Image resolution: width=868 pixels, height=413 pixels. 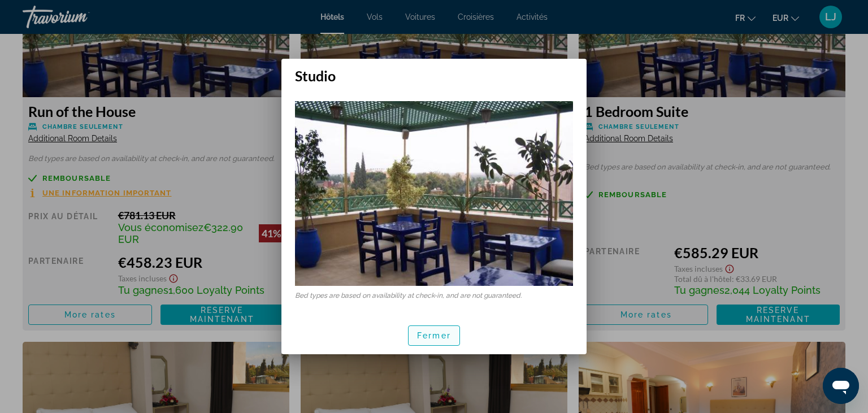 I want to click on button: Fermer, so click(x=434, y=336).